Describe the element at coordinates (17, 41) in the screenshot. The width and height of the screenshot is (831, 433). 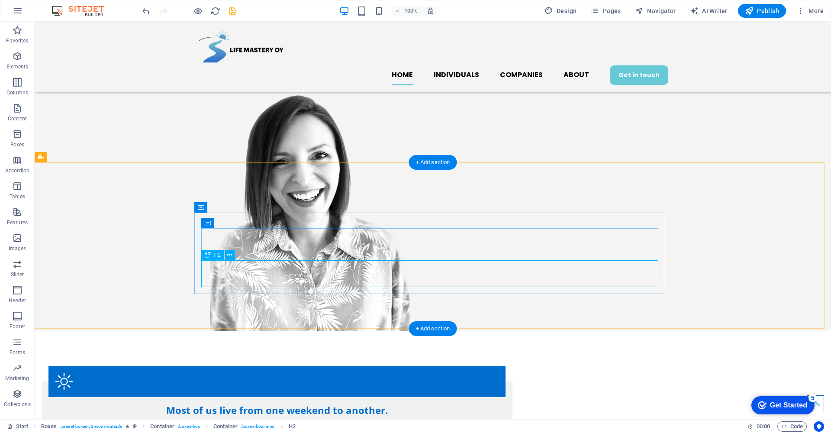
I see `p: Favorites` at that location.